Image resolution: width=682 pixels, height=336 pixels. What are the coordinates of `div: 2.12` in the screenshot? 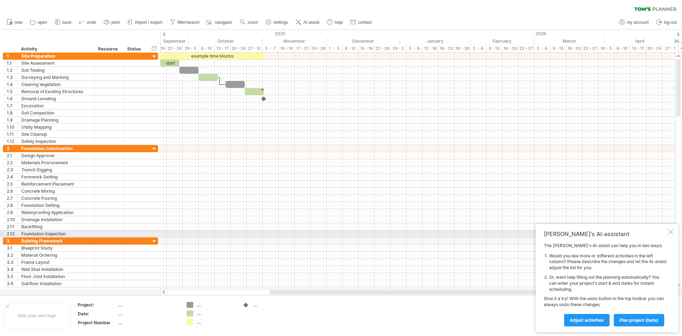 It's located at (12, 234).